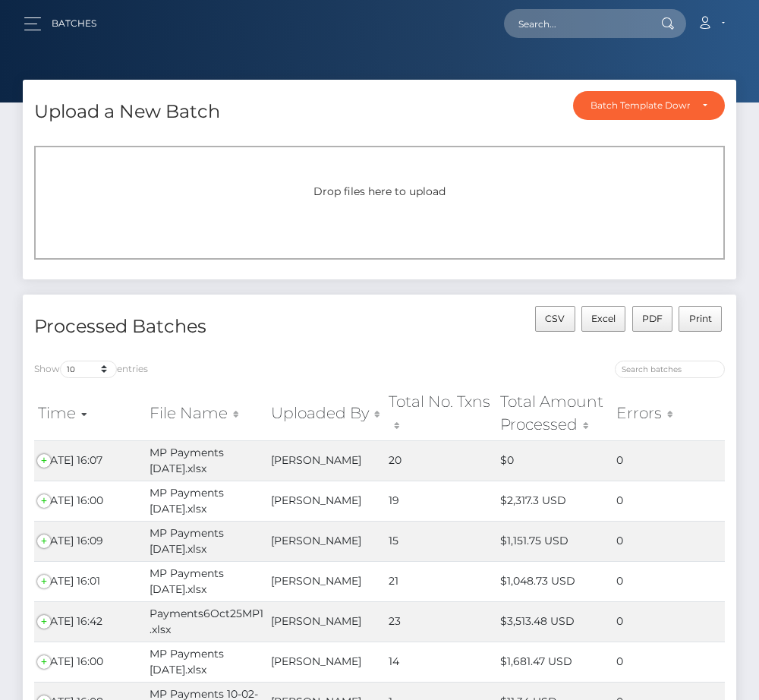  Describe the element at coordinates (206, 413) in the screenshot. I see `th: File Name: activate to sort column ascending` at that location.